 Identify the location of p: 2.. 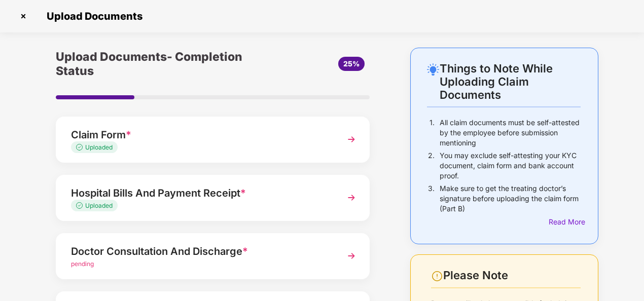
(431, 166).